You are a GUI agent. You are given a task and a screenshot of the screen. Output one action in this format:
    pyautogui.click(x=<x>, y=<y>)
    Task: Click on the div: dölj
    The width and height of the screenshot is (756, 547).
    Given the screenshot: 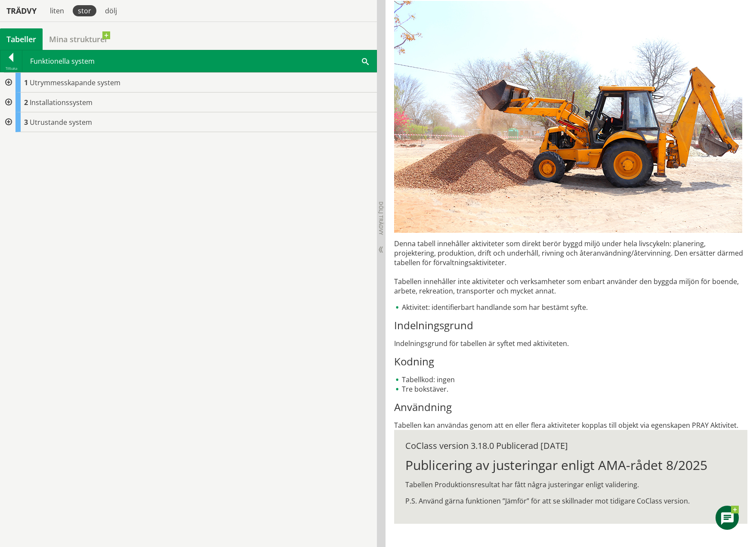 What is the action you would take?
    pyautogui.click(x=111, y=11)
    